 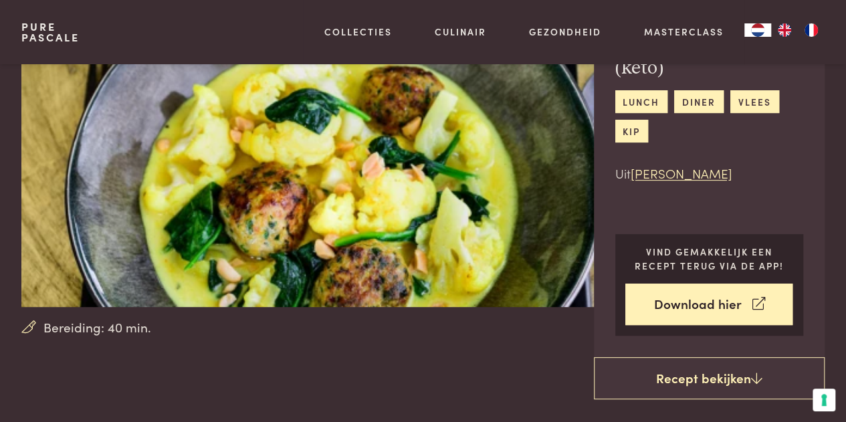 I want to click on a: kip, so click(x=632, y=130).